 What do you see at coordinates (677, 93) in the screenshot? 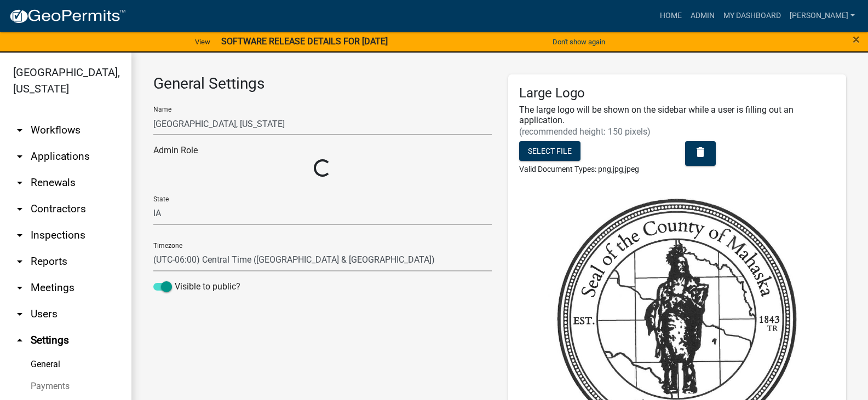
I see `h5: Large Logo` at bounding box center [677, 93].